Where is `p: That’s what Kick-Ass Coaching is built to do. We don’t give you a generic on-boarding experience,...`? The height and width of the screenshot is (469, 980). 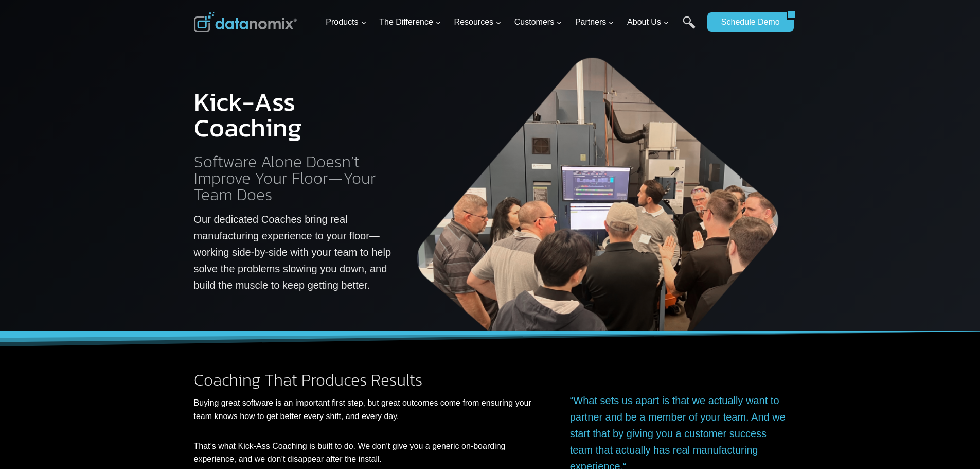 p: That’s what Kick-Ass Coaching is built to do. We don’t give you a generic on-boarding experience,... is located at coordinates (367, 453).